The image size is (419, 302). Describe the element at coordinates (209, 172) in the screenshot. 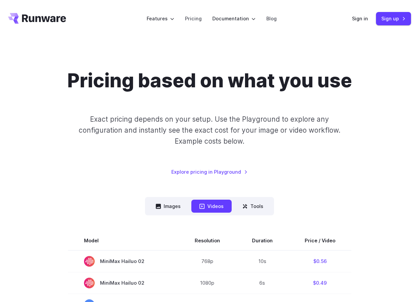

I see `a: Explore pricing in Playground` at that location.